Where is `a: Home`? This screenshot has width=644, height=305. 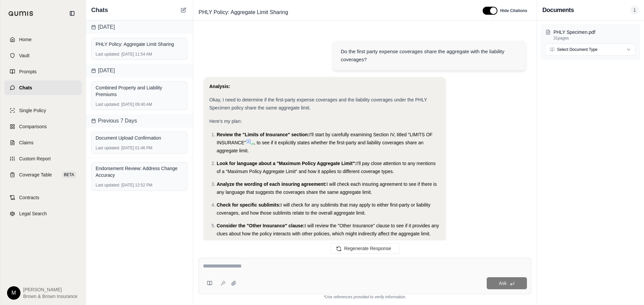 a: Home is located at coordinates (43, 39).